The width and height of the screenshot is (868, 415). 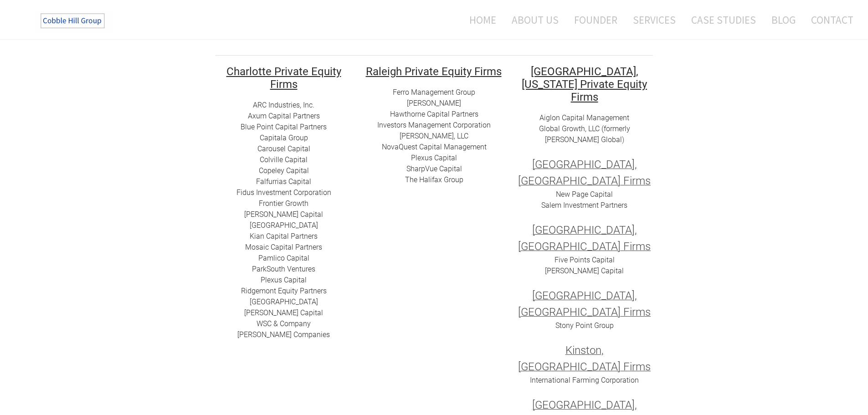 I want to click on a: Frontier Growth, so click(x=284, y=203).